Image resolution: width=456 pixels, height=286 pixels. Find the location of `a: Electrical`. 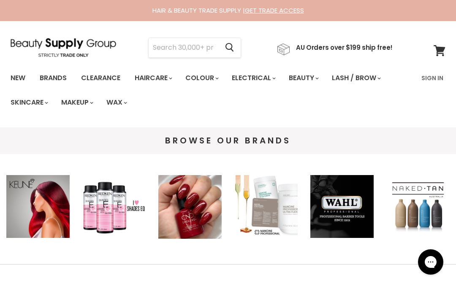

a: Electrical is located at coordinates (253, 78).